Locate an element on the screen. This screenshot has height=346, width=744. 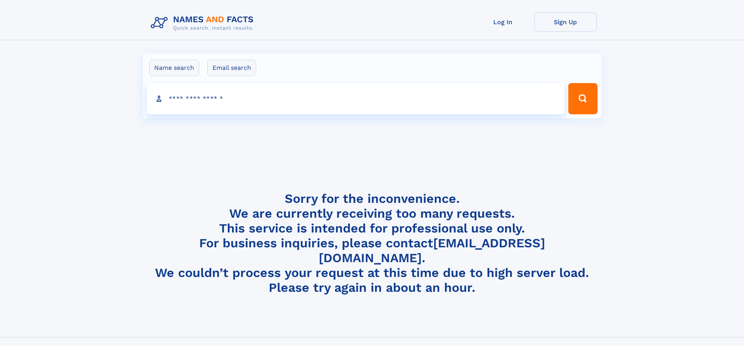
label: Email search is located at coordinates (231, 68).